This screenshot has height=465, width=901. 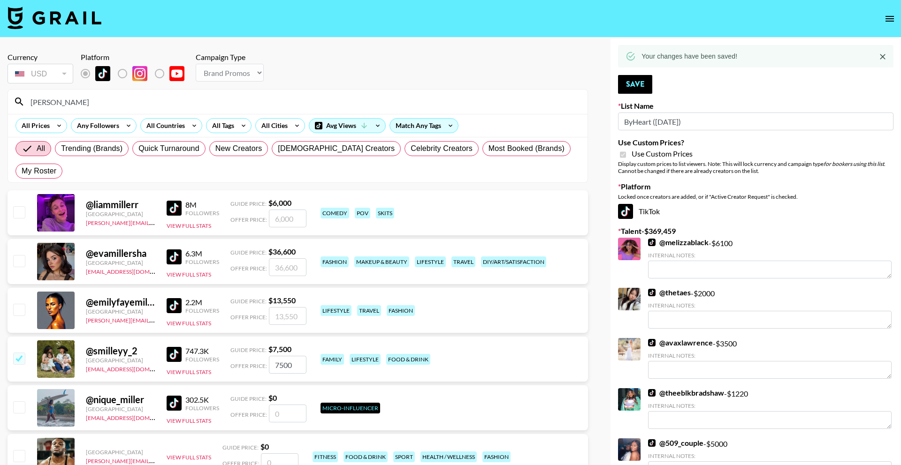 What do you see at coordinates (202, 400) in the screenshot?
I see `div: 302.5K` at bounding box center [202, 400].